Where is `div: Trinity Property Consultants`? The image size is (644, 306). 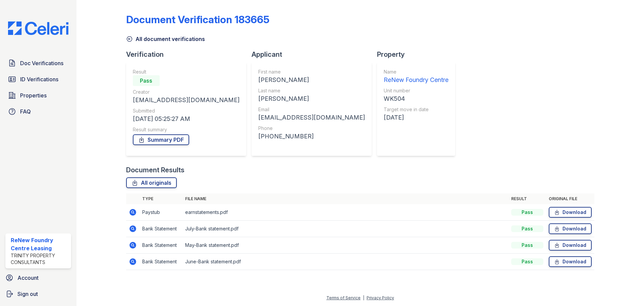
div: Trinity Property Consultants is located at coordinates (40, 259).